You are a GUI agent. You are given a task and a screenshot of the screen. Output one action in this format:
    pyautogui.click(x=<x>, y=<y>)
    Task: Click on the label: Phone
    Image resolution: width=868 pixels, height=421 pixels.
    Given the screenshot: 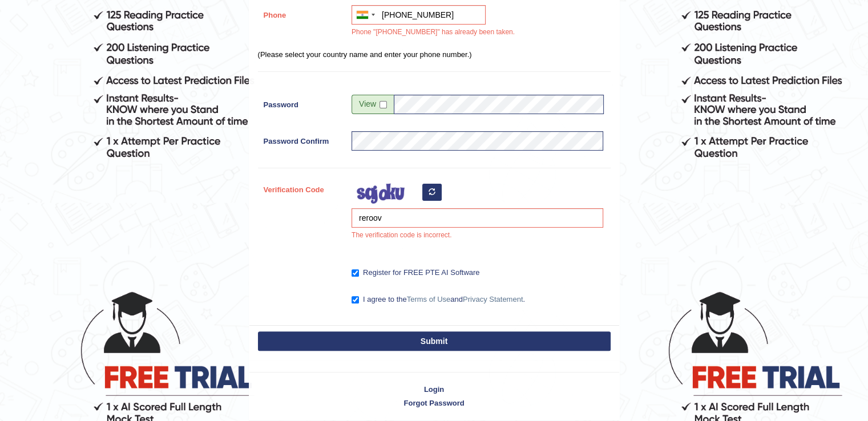 What is the action you would take?
    pyautogui.click(x=302, y=12)
    